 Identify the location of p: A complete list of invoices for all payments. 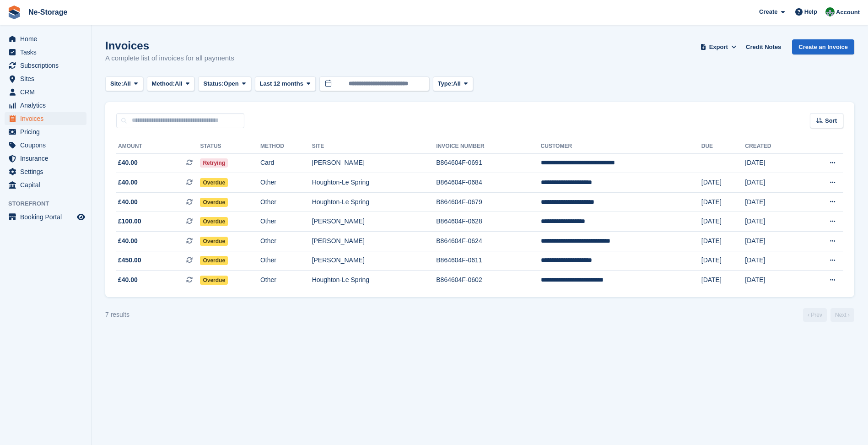
(170, 58).